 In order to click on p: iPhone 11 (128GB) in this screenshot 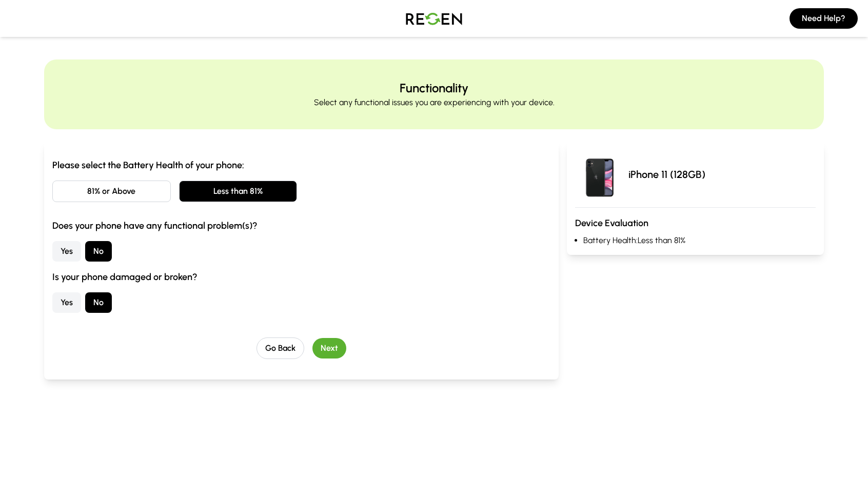, I will do `click(667, 174)`.